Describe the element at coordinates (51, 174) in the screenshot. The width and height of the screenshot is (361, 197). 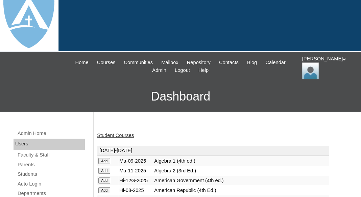
I see `a: Students` at that location.